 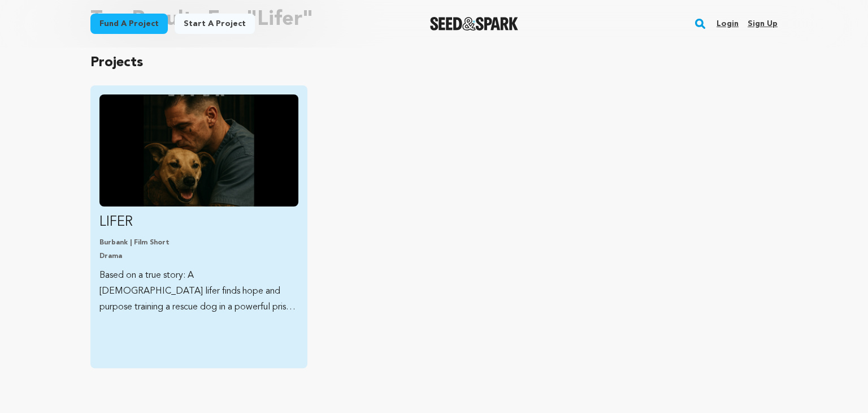 What do you see at coordinates (475, 24) in the screenshot?
I see `img: Seed&Spark Logo Dark Mode` at bounding box center [475, 24].